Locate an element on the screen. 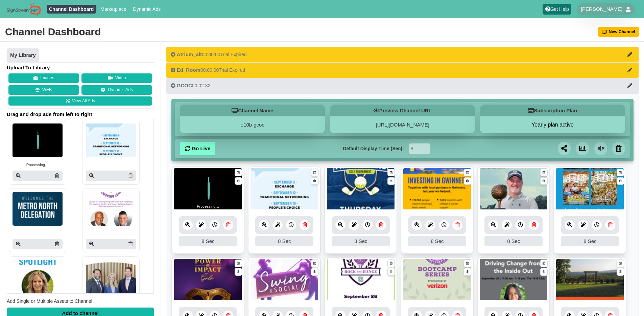  span: Ed_Room is located at coordinates (189, 70).